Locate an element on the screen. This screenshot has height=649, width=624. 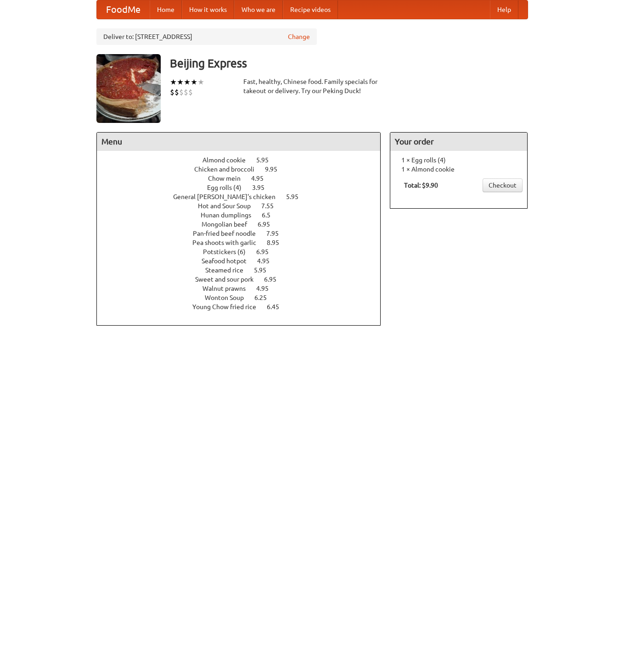
span: 6.45 is located at coordinates (277, 307).